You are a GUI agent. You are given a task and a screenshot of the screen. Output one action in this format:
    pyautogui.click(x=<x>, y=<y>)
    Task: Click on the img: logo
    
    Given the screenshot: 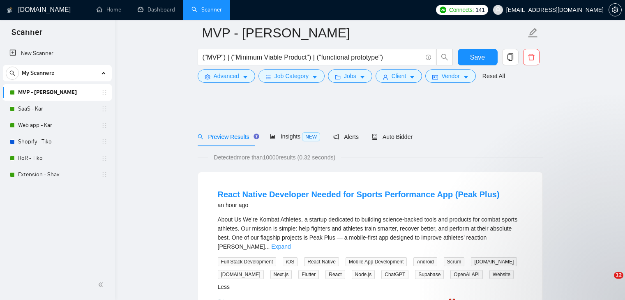 What is the action you would take?
    pyautogui.click(x=10, y=10)
    